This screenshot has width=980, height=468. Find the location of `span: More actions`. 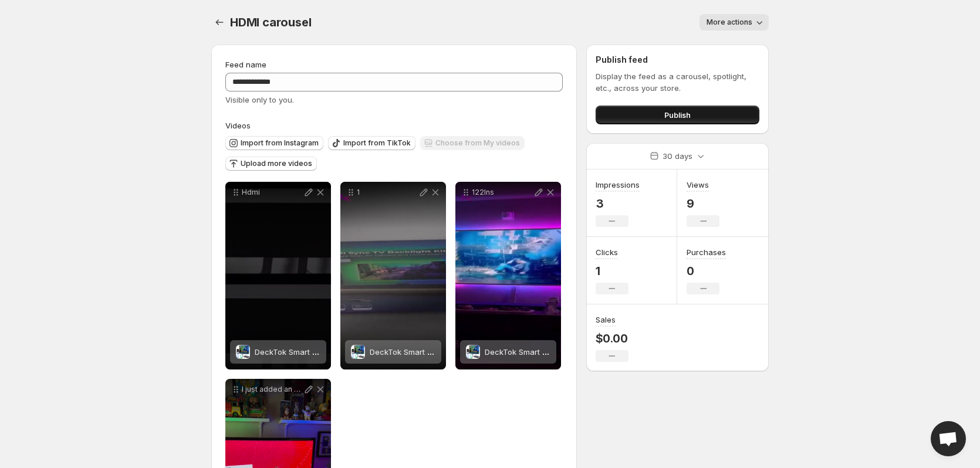

span: More actions is located at coordinates (729, 22).